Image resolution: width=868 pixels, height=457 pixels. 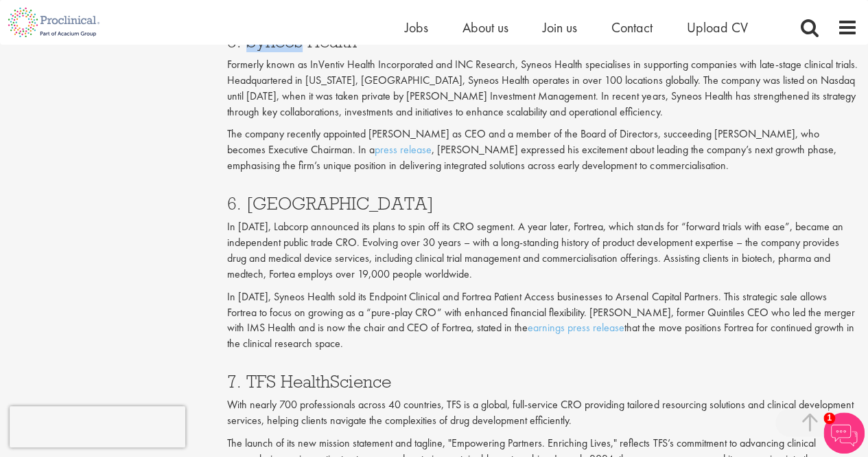 What do you see at coordinates (485, 27) in the screenshot?
I see `a: About us` at bounding box center [485, 27].